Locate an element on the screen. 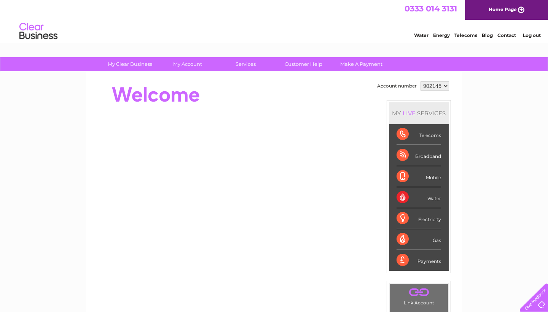  div: Gas is located at coordinates (418, 239).